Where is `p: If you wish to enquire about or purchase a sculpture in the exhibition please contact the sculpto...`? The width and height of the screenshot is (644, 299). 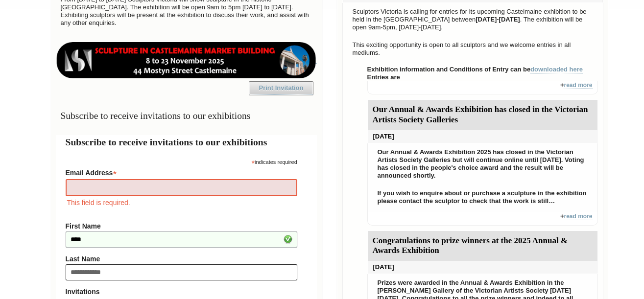 p: If you wish to enquire about or purchase a sculpture in the exhibition please contact the sculpto... is located at coordinates (482, 198).